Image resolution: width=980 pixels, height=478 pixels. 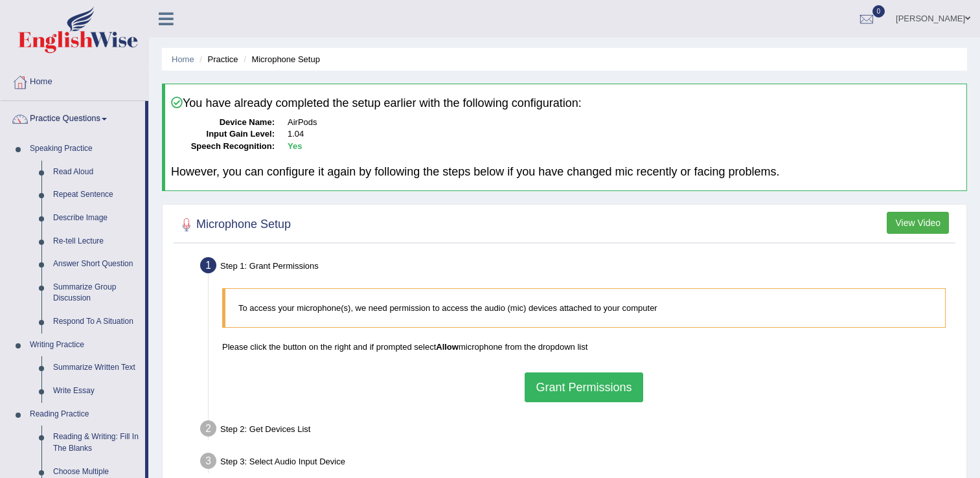 I want to click on li: Microphone Setup, so click(x=280, y=59).